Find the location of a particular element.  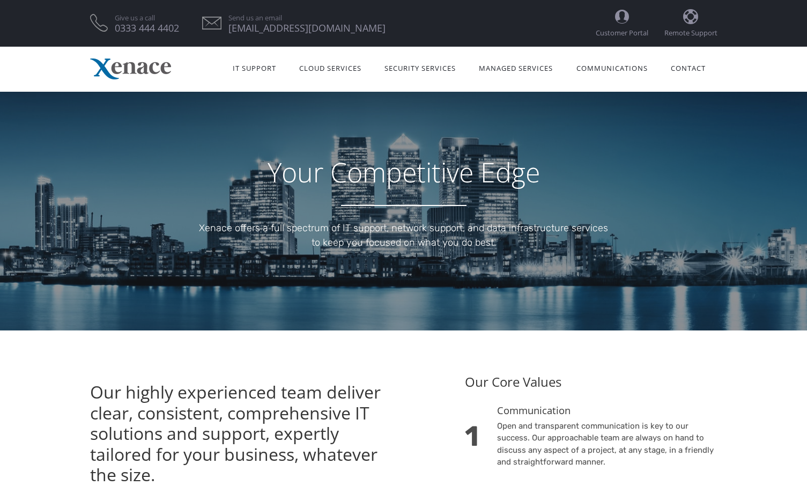

a: Give us a call 0333 444 4402 is located at coordinates (147, 23).